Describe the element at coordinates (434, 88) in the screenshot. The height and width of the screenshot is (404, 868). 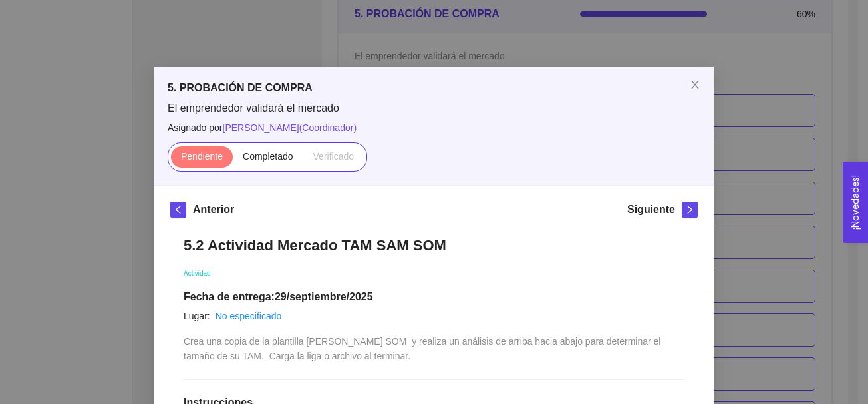
I see `h5: 5. PROBACIÓN DE COMPRA` at that location.